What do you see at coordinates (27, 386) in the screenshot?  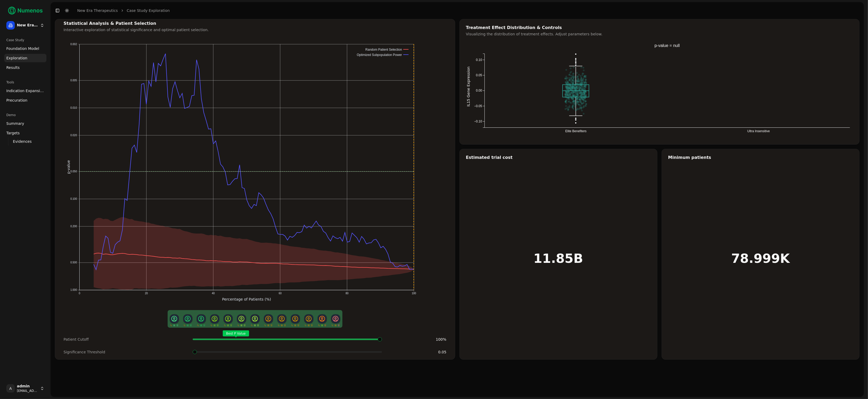 I see `span: admin` at bounding box center [27, 386].